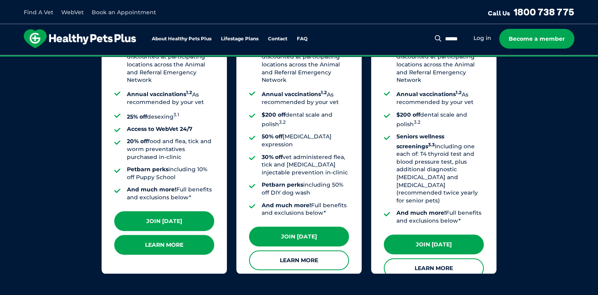 The width and height of the screenshot is (598, 295). What do you see at coordinates (278, 39) in the screenshot?
I see `a: Contact` at bounding box center [278, 39].